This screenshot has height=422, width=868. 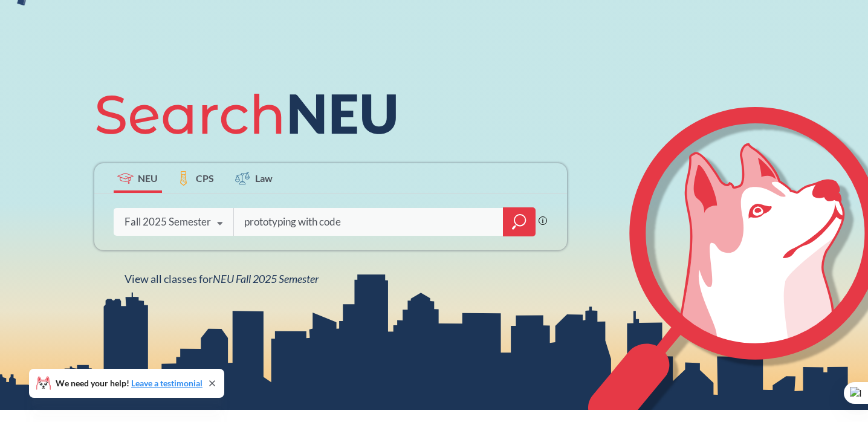 What do you see at coordinates (129, 383) in the screenshot?
I see `span: We need your help!` at bounding box center [129, 383].